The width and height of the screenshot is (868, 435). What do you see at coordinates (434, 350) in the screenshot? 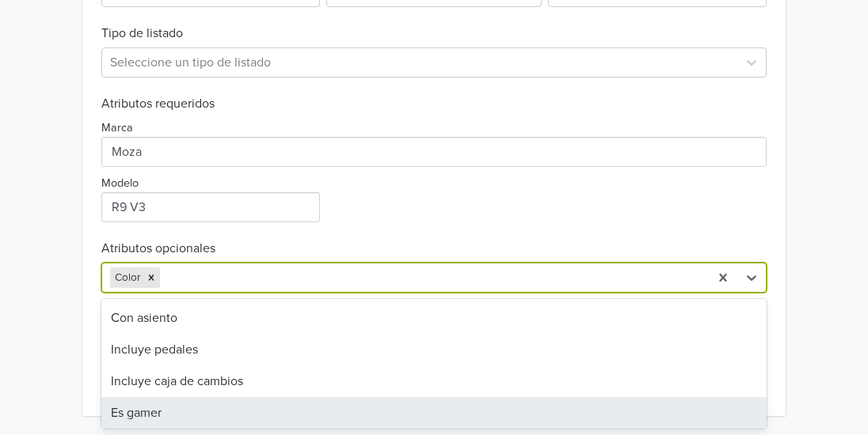
I see `div: Incluye pedales` at bounding box center [434, 350].